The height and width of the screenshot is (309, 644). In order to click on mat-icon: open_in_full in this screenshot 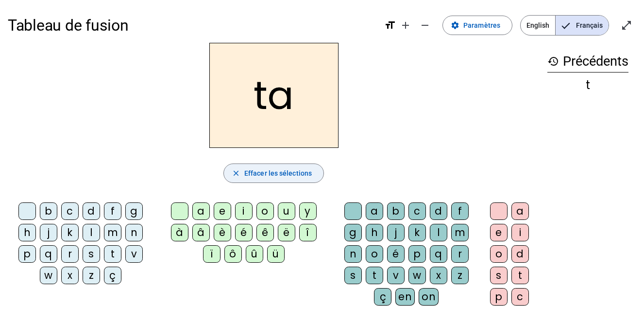, I will do `click(626, 25)`.